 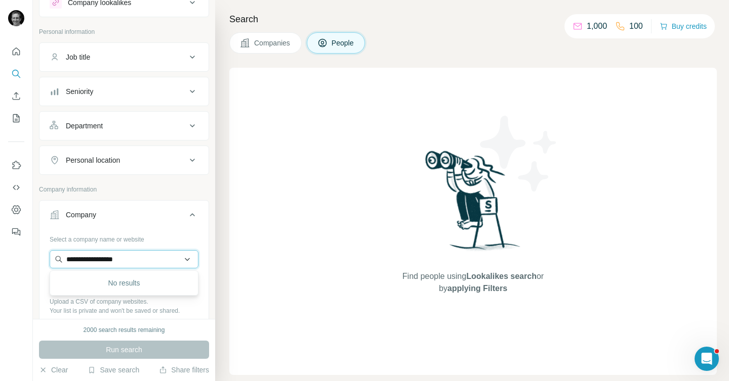 What do you see at coordinates (124, 311) in the screenshot?
I see `p: Your list is private and won't be saved or shared.` at bounding box center [124, 311].